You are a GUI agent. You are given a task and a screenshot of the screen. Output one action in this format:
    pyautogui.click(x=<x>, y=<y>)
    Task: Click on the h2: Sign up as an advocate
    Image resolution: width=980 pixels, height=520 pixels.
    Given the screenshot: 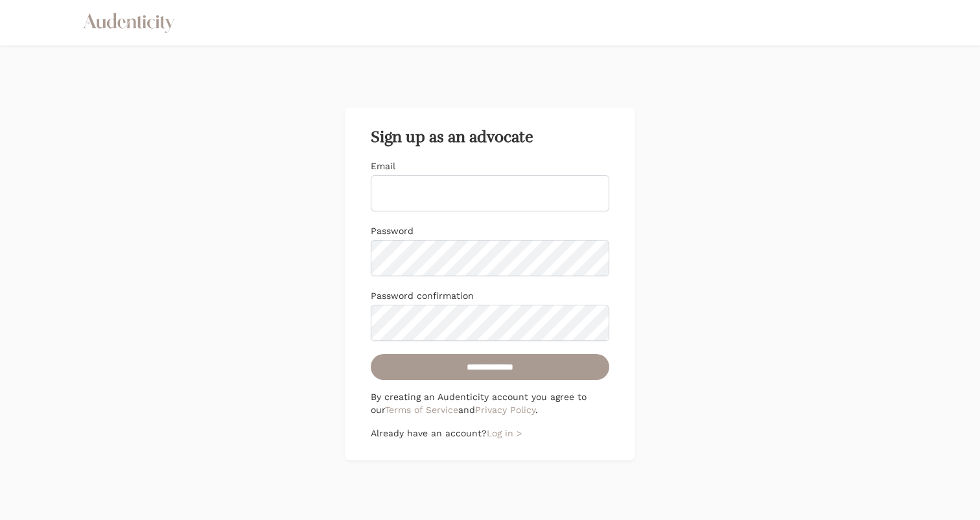 What is the action you would take?
    pyautogui.click(x=490, y=137)
    